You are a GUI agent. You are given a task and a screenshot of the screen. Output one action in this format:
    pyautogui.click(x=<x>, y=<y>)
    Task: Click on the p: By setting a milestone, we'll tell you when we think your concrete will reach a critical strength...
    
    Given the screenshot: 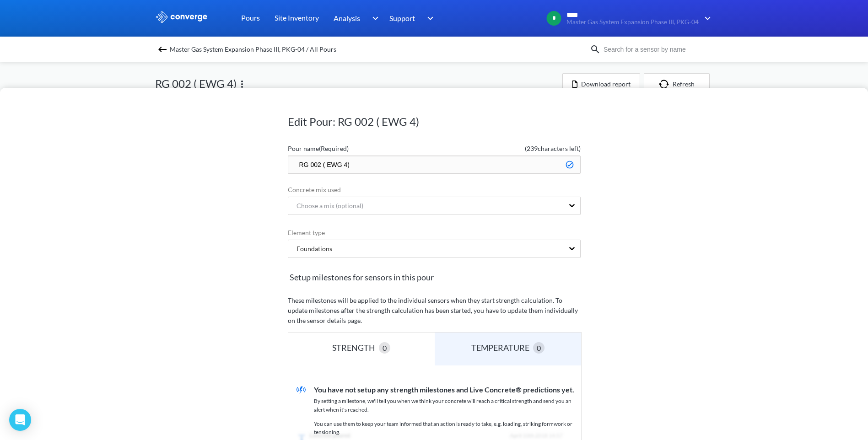 What is the action you would take?
    pyautogui.click(x=447, y=405)
    